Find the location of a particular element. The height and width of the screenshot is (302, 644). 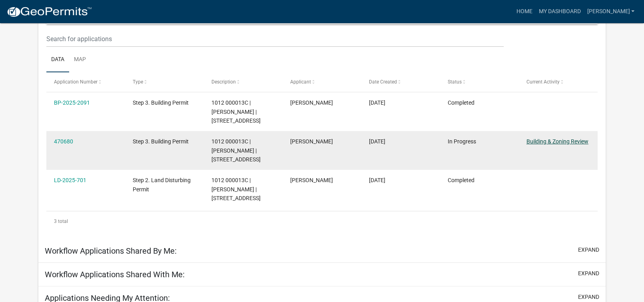

span: Step 2. Land Disturbing Permit is located at coordinates (162, 185).